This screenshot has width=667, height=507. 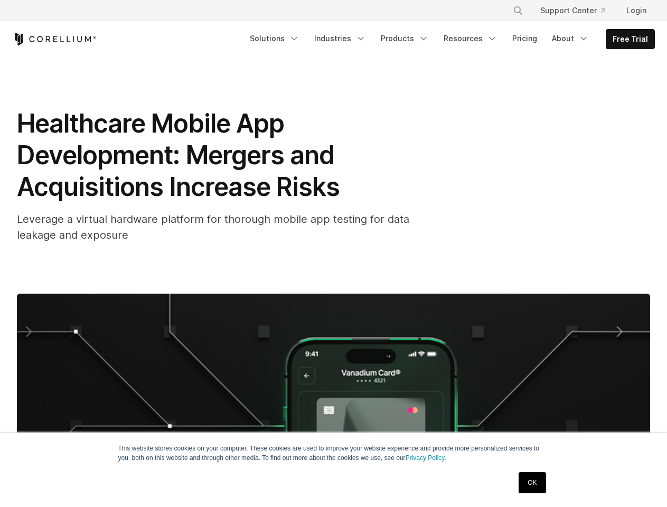 What do you see at coordinates (572, 11) in the screenshot?
I see `a: Support Center` at bounding box center [572, 11].